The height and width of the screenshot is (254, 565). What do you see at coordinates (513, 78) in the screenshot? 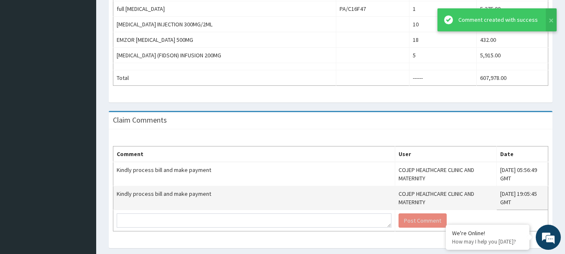
I see `td: 607,978.00` at bounding box center [513, 78].